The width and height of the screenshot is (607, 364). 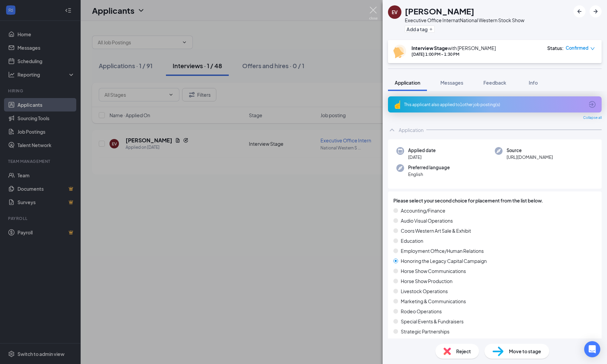 What do you see at coordinates (465, 20) in the screenshot?
I see `div: Executive Office Intern at National Western Stock Show` at bounding box center [465, 20].